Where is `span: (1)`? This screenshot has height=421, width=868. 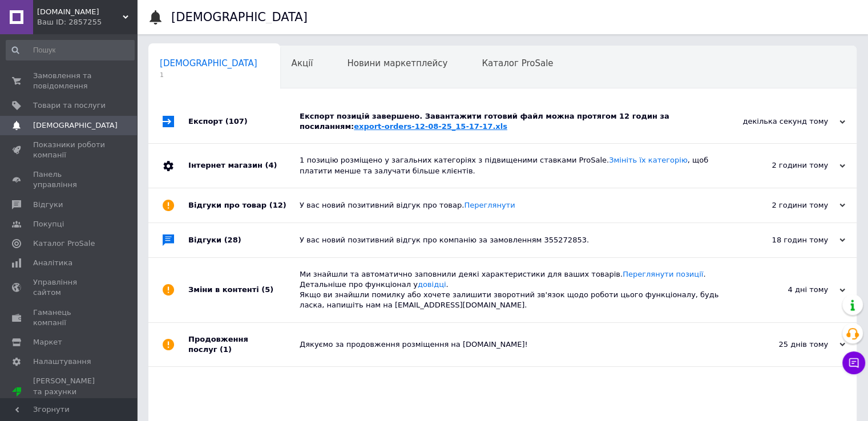 span: (1) is located at coordinates (225, 349).